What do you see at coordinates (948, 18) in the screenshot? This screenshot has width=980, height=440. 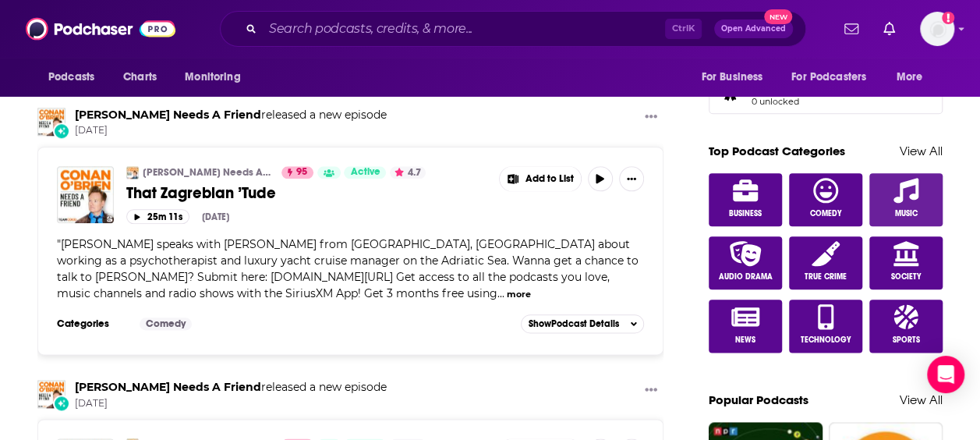 I see `svg: Add a profile image` at bounding box center [948, 18].